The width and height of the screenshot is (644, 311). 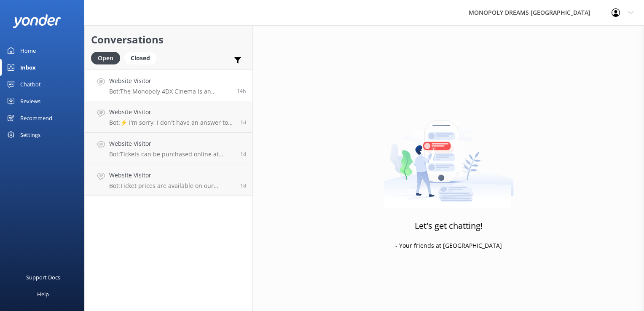 What do you see at coordinates (241, 90) in the screenshot?
I see `span: Sep 18 2025 10:16pm (UTC +10:00) Australia/Sydney` at bounding box center [241, 90].